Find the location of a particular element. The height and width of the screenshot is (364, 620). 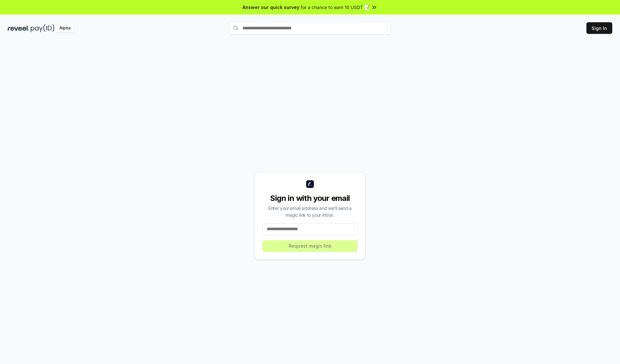

span: Answer our quick survey is located at coordinates (271, 7).